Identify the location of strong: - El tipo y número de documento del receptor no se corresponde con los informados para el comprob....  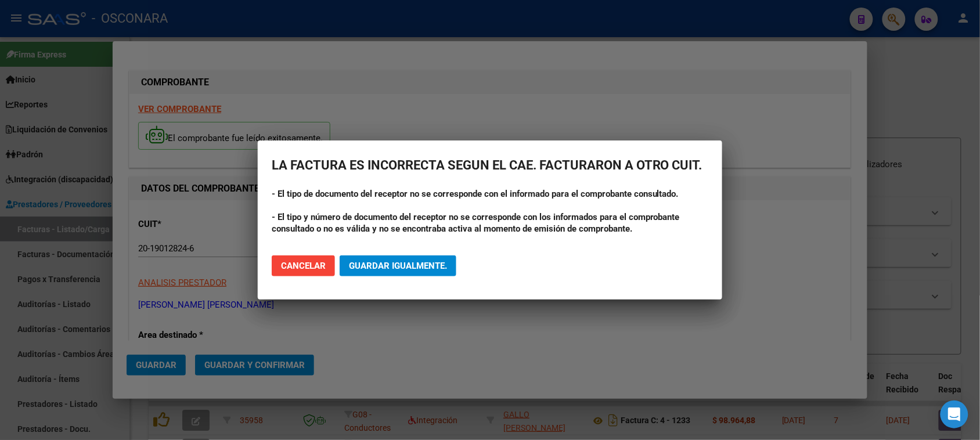
(475, 223).